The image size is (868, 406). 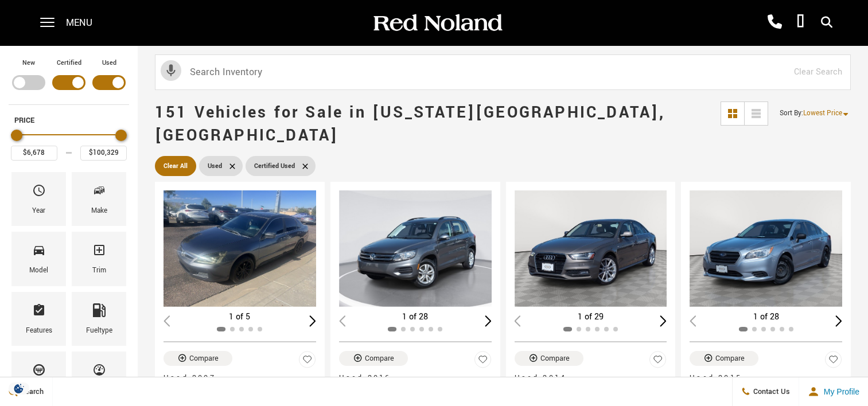 What do you see at coordinates (766, 388) in the screenshot?
I see `a: Used 2015Pre-Owned 2015 Subaru Legacy 2.5i` at bounding box center [766, 388].